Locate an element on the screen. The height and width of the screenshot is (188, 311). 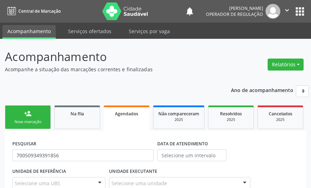
a: Acompanhamento is located at coordinates (29, 32).